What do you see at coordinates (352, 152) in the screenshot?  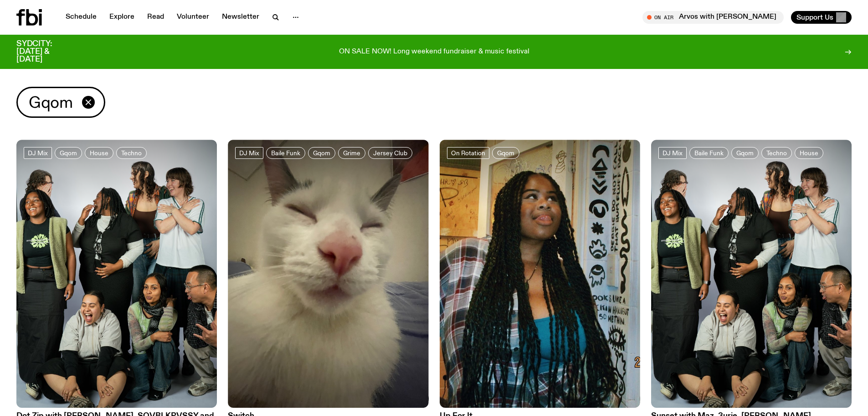 I see `a: Grime` at bounding box center [352, 152].